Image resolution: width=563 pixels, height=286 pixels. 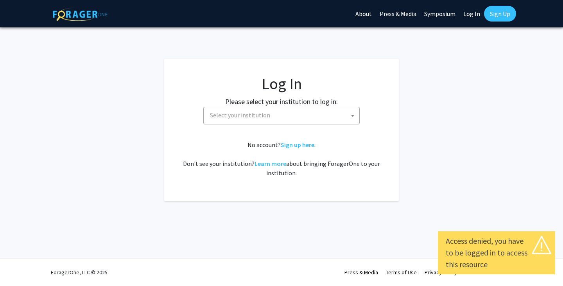 I want to click on h1: Log In, so click(x=281, y=84).